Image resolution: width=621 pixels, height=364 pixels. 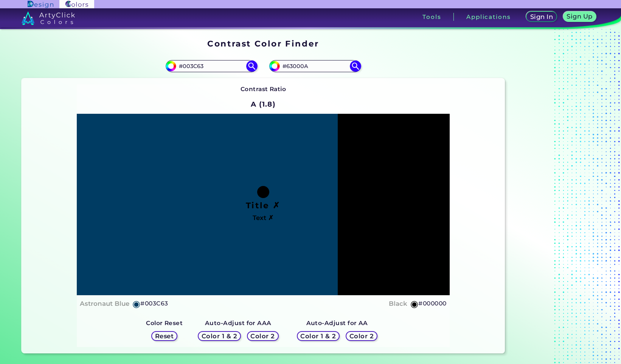 What do you see at coordinates (263, 205) in the screenshot?
I see `h1: Title ✗` at bounding box center [263, 205].